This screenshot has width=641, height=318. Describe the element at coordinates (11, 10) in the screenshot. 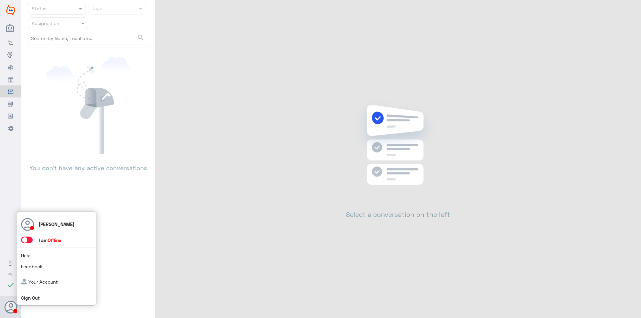

I see `img: Widebot Logo` at that location.